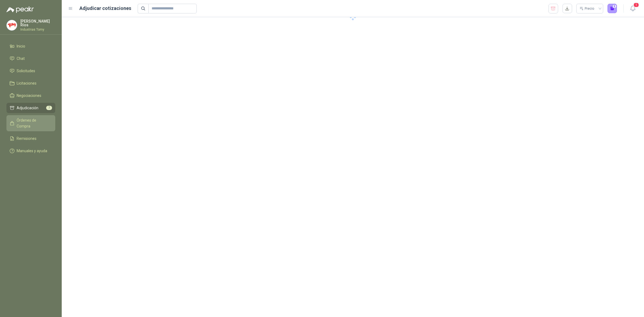 Image resolution: width=644 pixels, height=317 pixels. Describe the element at coordinates (588, 8) in the screenshot. I see `div: Precio` at that location.